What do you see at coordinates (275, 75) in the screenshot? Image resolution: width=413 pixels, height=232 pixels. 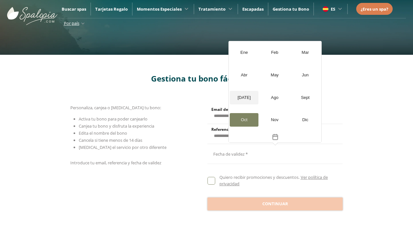 I see `div: May` at bounding box center [275, 75].